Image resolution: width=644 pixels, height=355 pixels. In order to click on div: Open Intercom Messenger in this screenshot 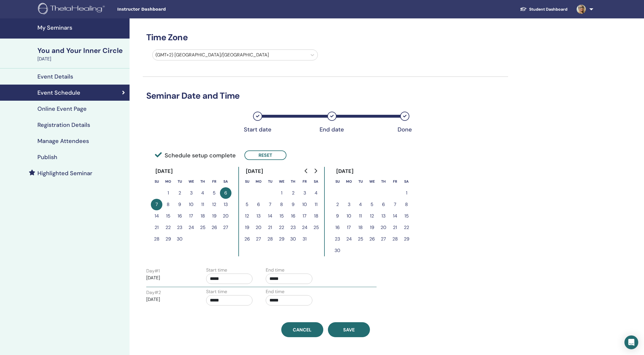, I will do `click(631, 342)`.